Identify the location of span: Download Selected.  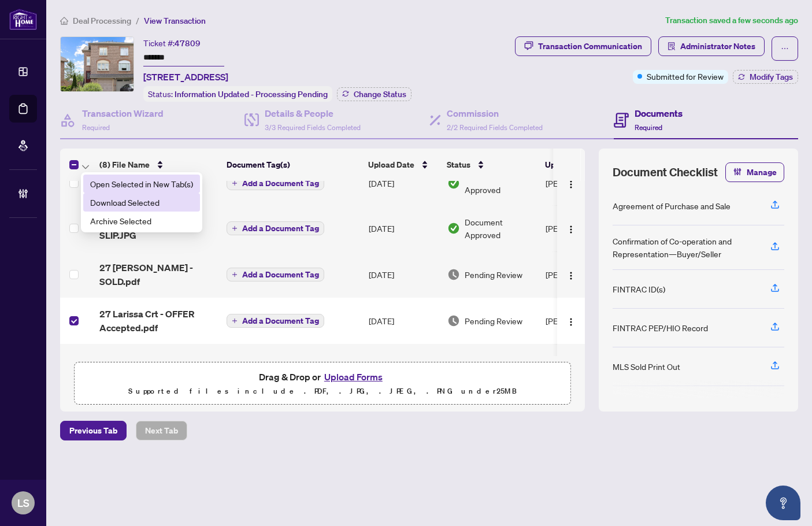
(142, 202).